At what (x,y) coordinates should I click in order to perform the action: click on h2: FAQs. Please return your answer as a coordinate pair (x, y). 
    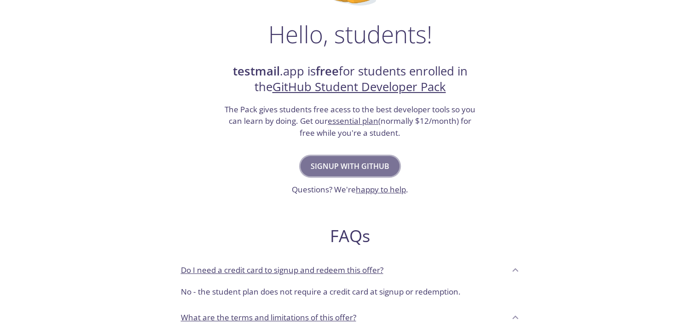
    Looking at the image, I should click on (350, 236).